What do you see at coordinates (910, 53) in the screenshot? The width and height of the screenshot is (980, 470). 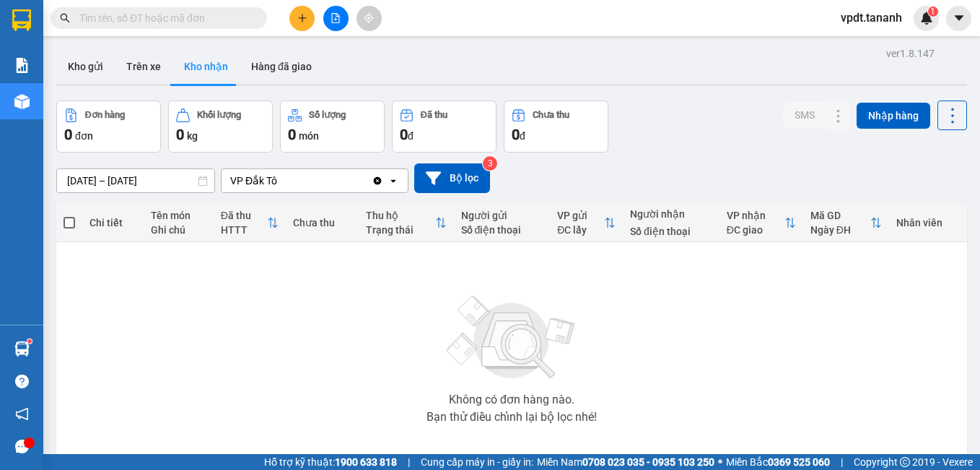 I see `div: ver 1.8.147` at bounding box center [910, 53].